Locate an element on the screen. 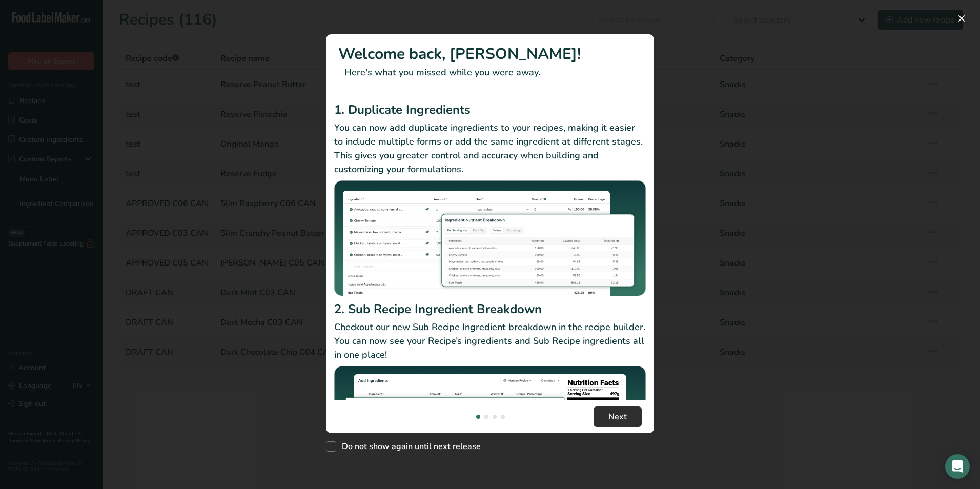  p: Checkout our new Sub Recipe Ingredient breakdown in the recipe builder. You can now see your Reci... is located at coordinates (490, 341).